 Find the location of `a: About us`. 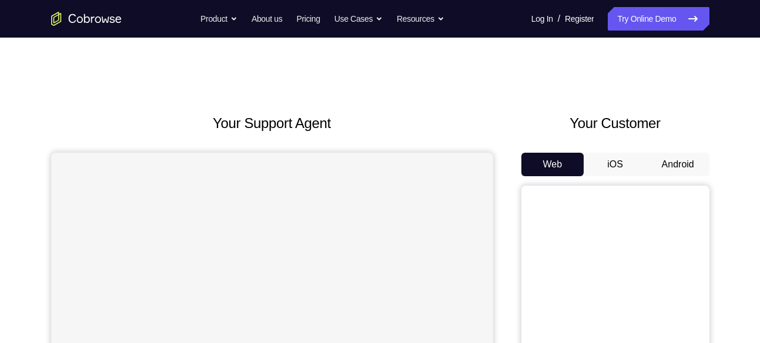

a: About us is located at coordinates (267, 19).